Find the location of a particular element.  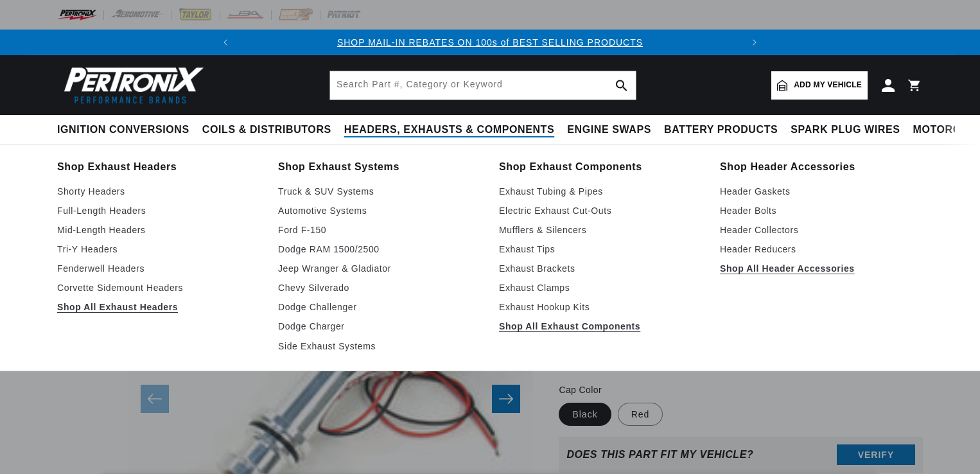

a: Tri-Y Headers is located at coordinates (159, 249).